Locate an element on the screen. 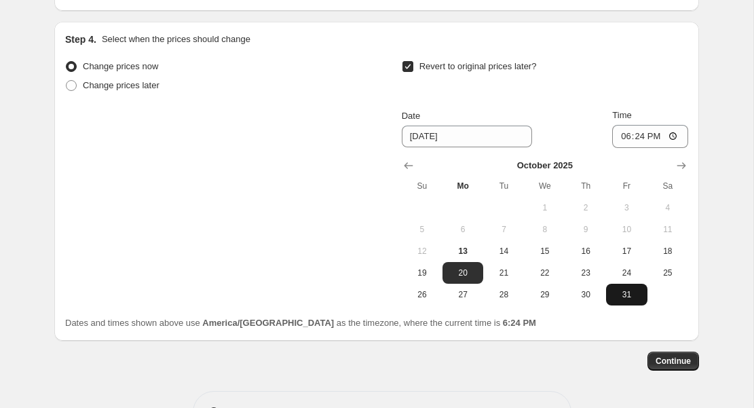  button: Friday October 3 2025 is located at coordinates (626, 208).